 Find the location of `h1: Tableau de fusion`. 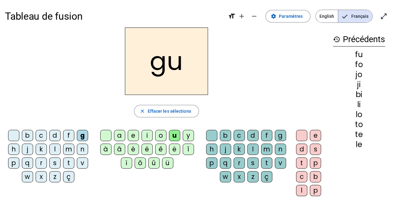

h1: Tableau de fusion is located at coordinates (114, 16).